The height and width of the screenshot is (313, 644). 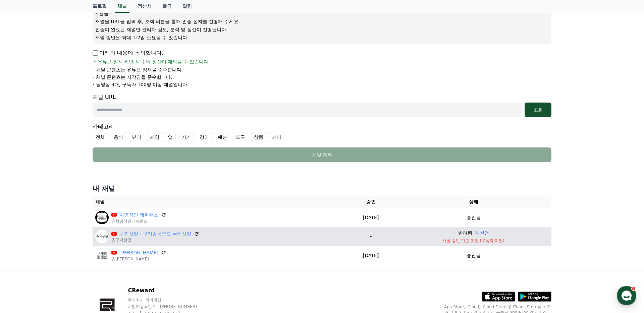 I want to click on p: 아래의 내용에 동의합니다., so click(x=128, y=53).